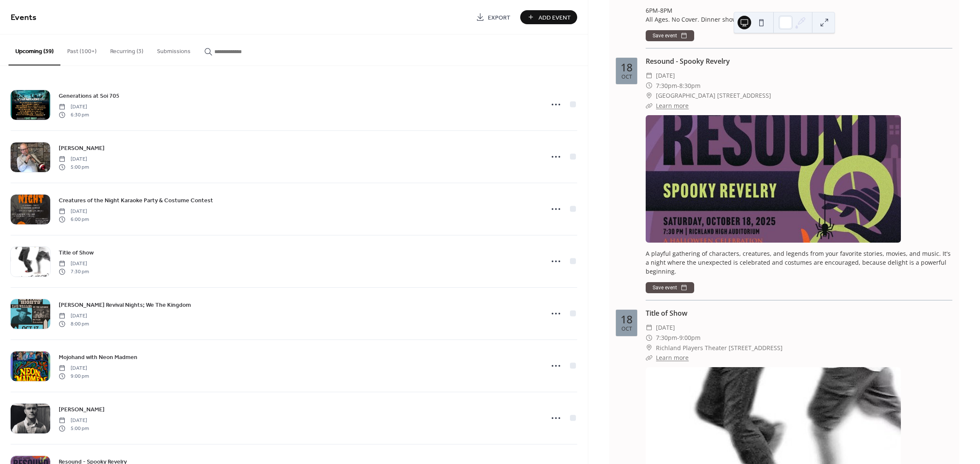  I want to click on span: 9:00 pm, so click(74, 376).